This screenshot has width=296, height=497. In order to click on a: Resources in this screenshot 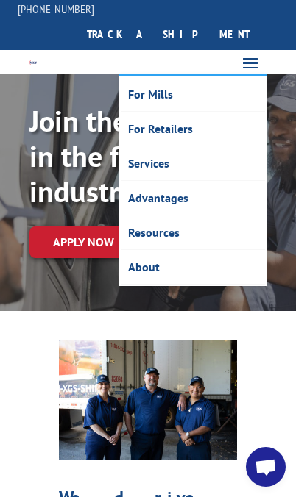, I will do `click(193, 232)`.